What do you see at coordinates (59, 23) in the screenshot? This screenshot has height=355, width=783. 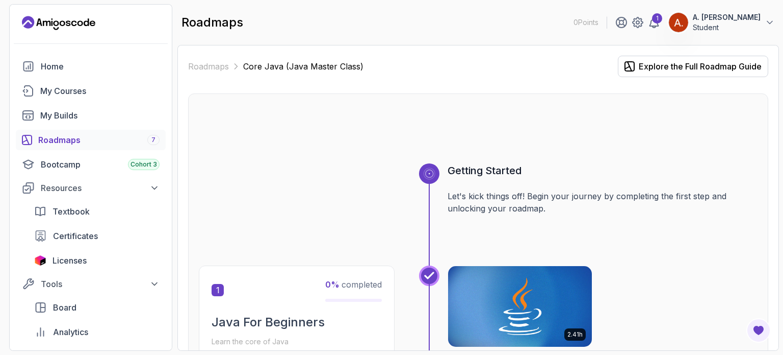 I see `a: Landing page` at bounding box center [59, 23].